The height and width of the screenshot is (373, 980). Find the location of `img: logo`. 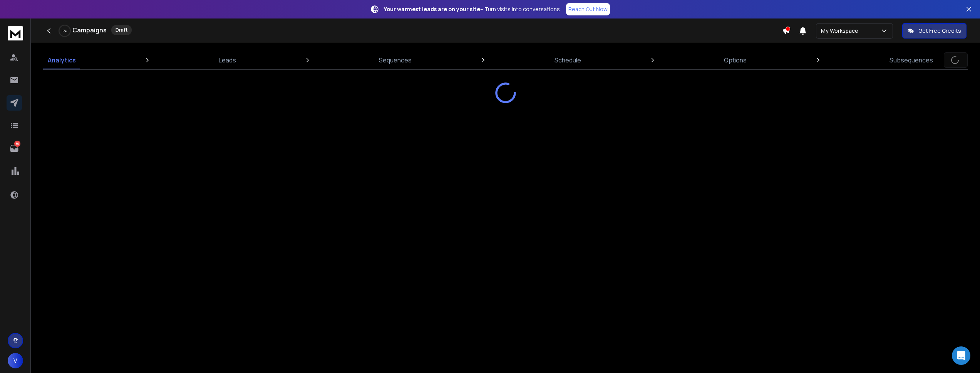

img: logo is located at coordinates (16, 33).